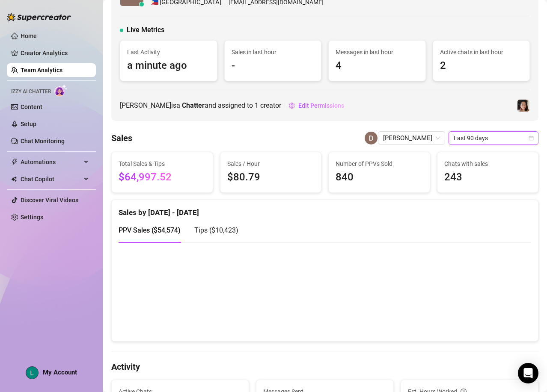  What do you see at coordinates (379, 178) in the screenshot?
I see `span: 840` at bounding box center [379, 178].